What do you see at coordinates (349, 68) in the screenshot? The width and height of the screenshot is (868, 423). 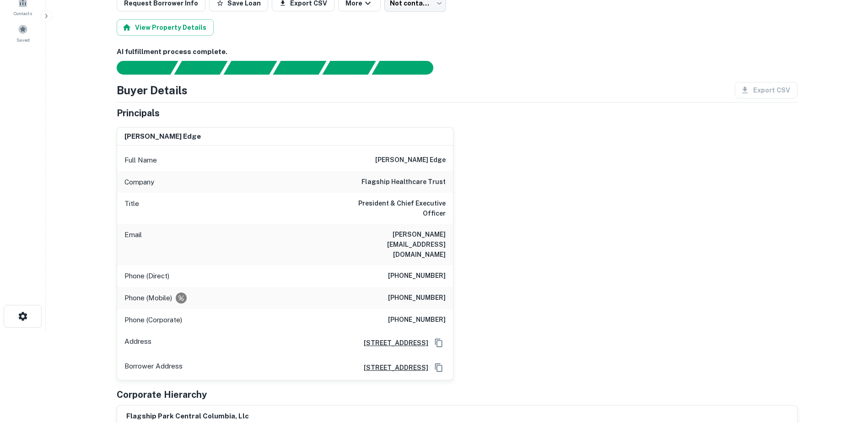 I see `div: Principals found, still searching for contact information. This may take time...` at bounding box center [349, 68].